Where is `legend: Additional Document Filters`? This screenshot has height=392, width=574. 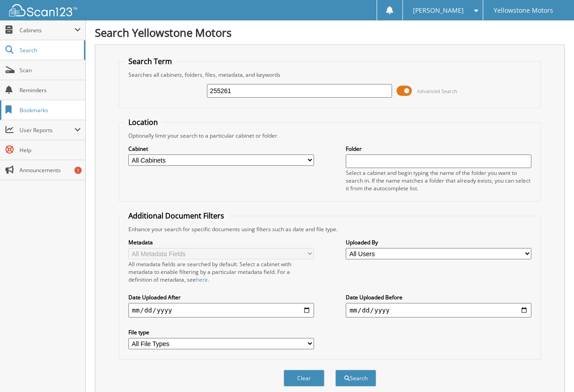 legend: Additional Document Filters is located at coordinates (177, 215).